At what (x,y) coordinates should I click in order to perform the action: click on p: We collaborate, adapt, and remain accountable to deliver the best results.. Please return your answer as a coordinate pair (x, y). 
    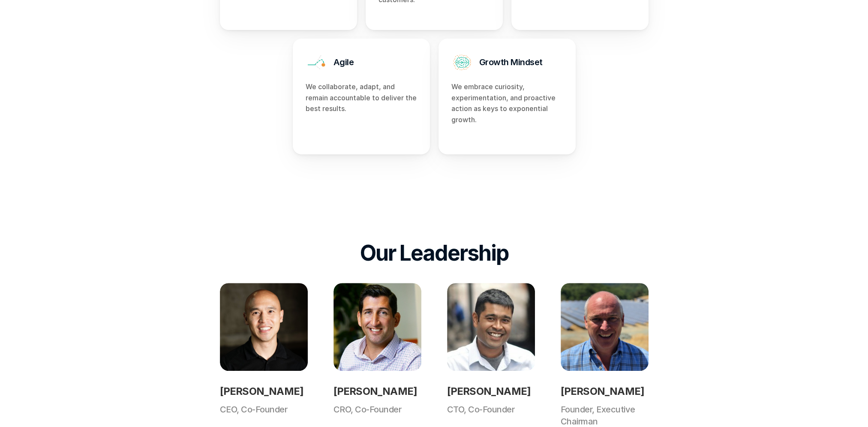
    Looking at the image, I should click on (361, 98).